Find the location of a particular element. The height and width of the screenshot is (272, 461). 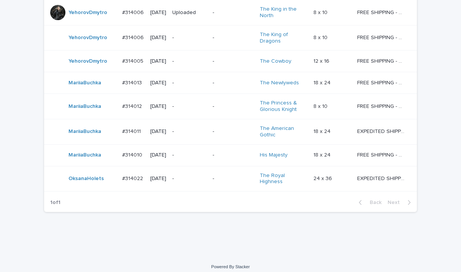

a: OksanaHolets is located at coordinates (86, 179).